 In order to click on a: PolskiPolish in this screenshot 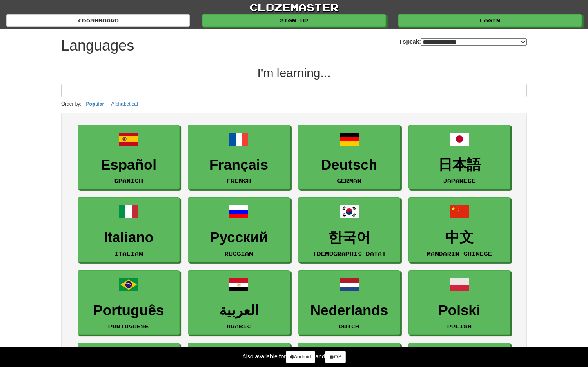, I will do `click(460, 303)`.